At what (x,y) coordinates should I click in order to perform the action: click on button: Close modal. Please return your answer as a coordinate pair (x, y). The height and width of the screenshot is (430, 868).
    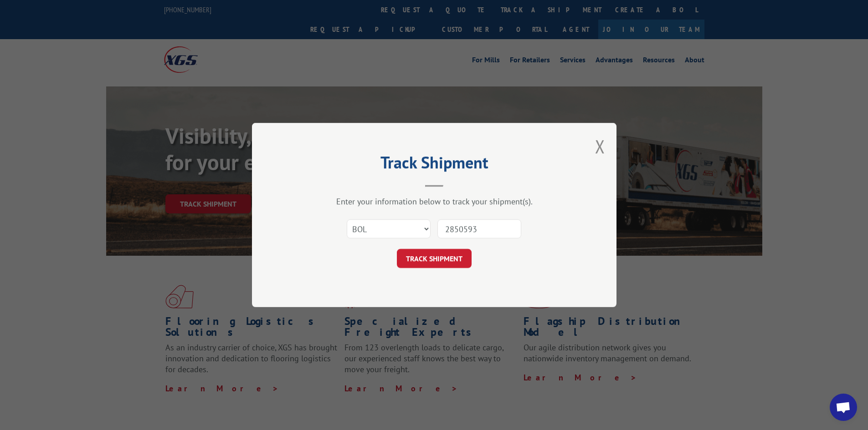
    Looking at the image, I should click on (600, 146).